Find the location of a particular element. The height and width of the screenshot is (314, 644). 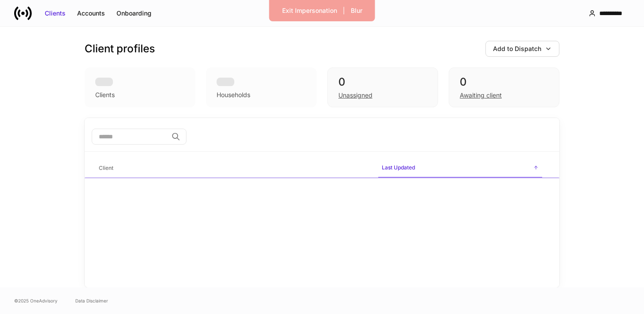

button: Accounts is located at coordinates (91, 13).